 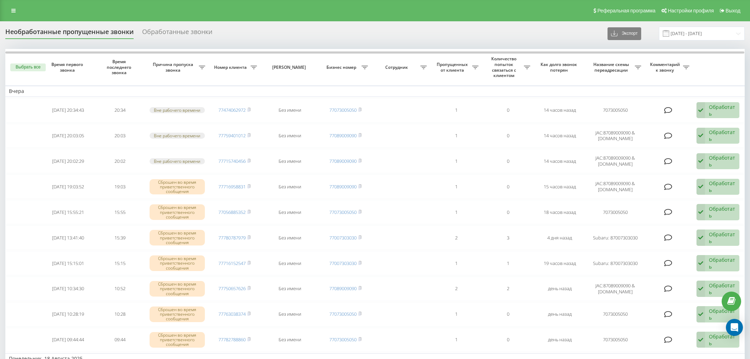 What do you see at coordinates (177, 135) in the screenshot?
I see `div: Вне рабочего времени` at bounding box center [177, 135].